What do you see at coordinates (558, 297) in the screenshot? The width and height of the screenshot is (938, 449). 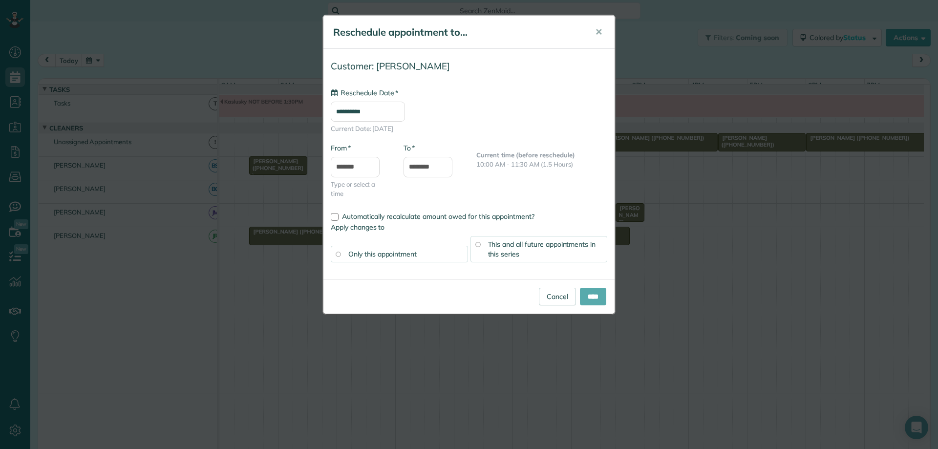 I see `a: Cancel` at bounding box center [558, 297].